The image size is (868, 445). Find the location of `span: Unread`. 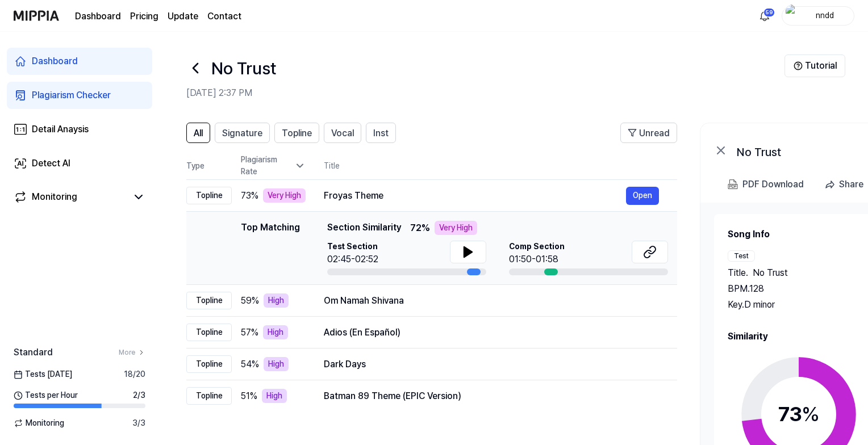

span: Unread is located at coordinates (654, 133).